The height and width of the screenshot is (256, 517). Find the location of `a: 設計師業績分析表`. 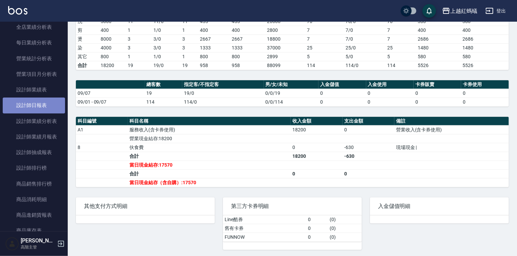

a: 設計師業績分析表 is located at coordinates (34, 121).